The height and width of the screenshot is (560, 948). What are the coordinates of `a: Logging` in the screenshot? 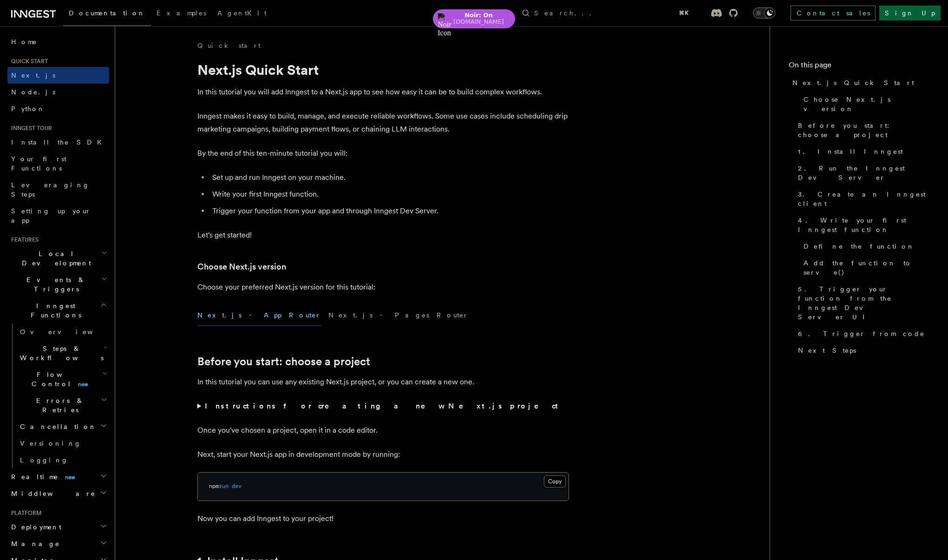 It's located at (63, 460).